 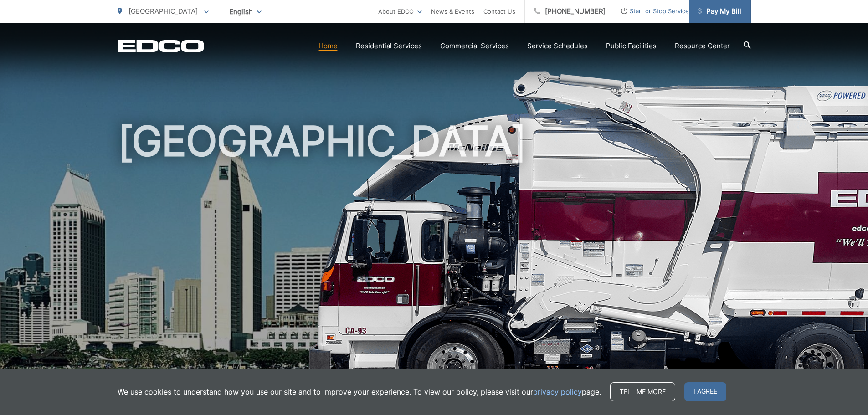 I want to click on a: Tell me more, so click(x=642, y=392).